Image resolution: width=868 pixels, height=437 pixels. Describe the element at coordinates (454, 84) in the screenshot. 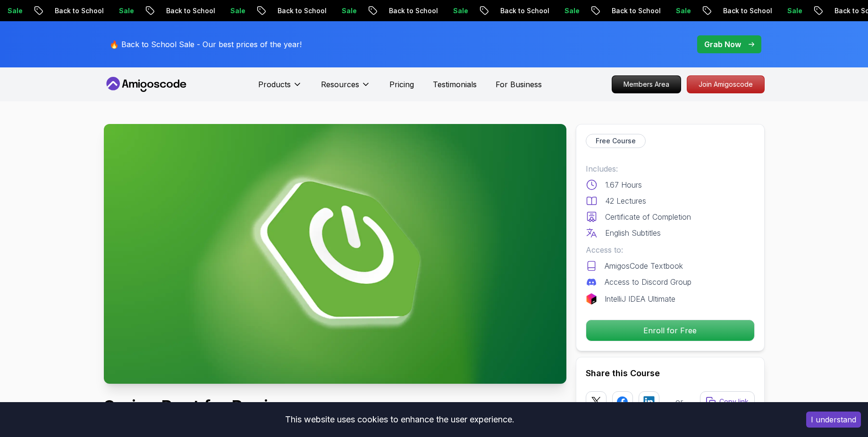

I see `p: Testimonials` at that location.